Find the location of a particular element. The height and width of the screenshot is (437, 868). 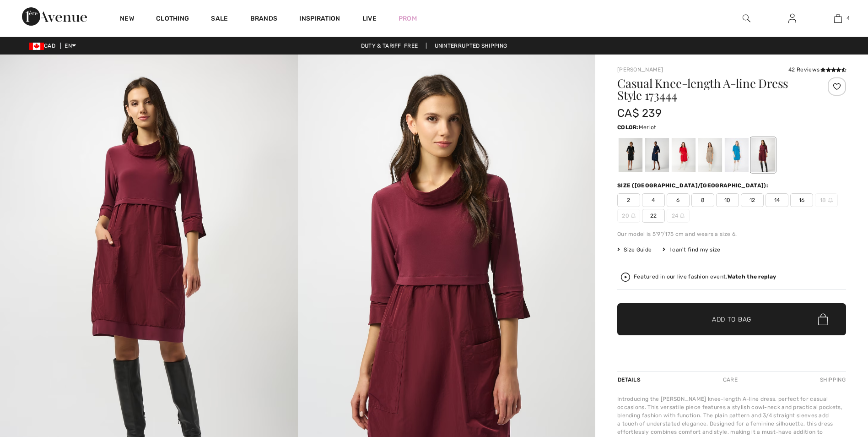

strong: Watch the replay is located at coordinates (752, 277).